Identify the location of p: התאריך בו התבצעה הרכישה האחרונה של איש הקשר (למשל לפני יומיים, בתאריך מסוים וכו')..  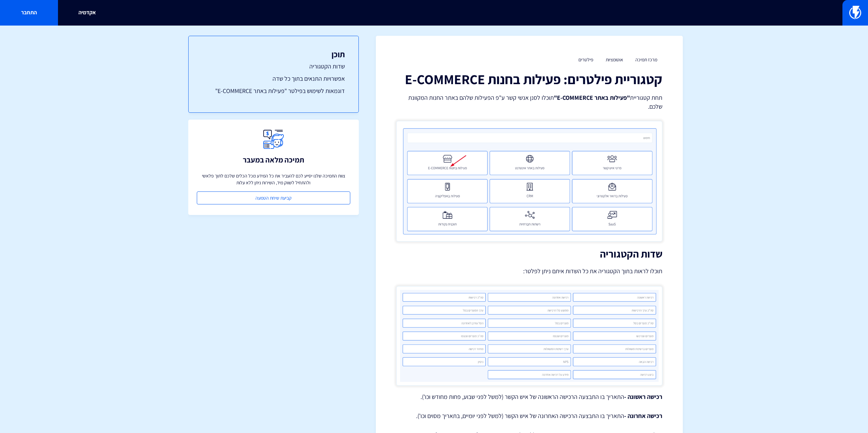
(529, 416).